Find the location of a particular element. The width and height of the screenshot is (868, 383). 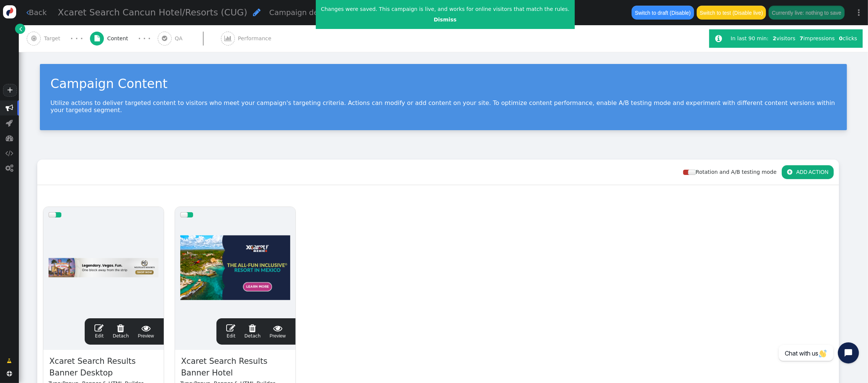

span: Xcaret Search Results Banner Desktop is located at coordinates (103, 367).